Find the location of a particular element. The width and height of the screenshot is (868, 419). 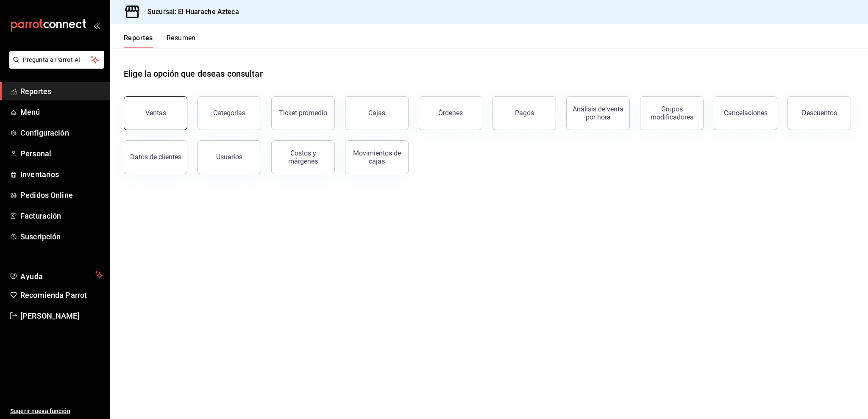

button: Categorías is located at coordinates (230, 113).